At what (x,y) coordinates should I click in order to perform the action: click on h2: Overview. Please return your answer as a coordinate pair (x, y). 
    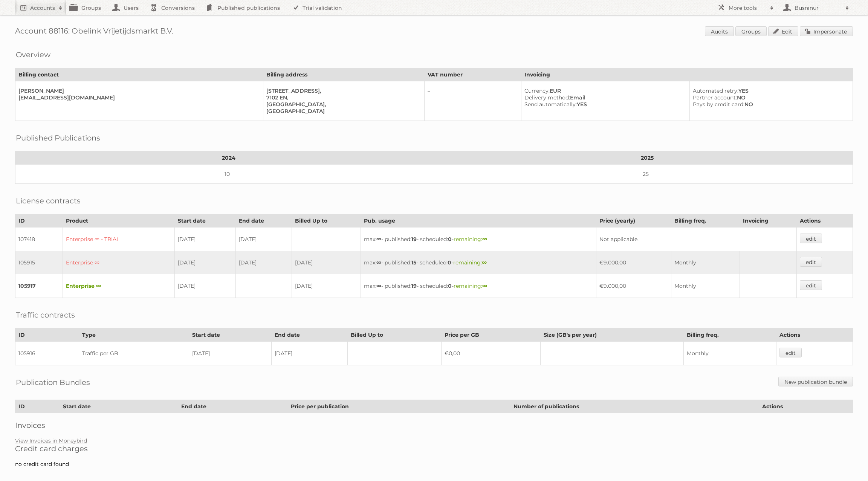
    Looking at the image, I should click on (33, 54).